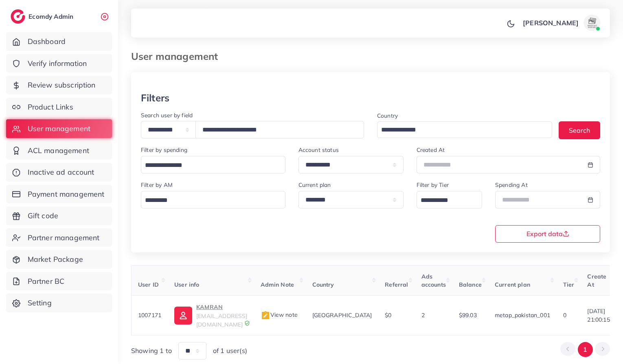 The image size is (623, 364). Describe the element at coordinates (152, 350) in the screenshot. I see `span: Showing 1 to` at that location.